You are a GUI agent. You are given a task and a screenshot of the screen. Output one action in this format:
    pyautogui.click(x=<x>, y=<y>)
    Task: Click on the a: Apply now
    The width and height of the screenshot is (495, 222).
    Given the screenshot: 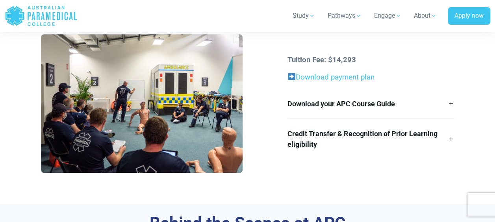 What is the action you would take?
    pyautogui.click(x=469, y=16)
    